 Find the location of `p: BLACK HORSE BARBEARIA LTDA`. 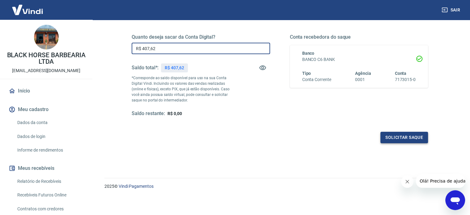

p: BLACK HORSE BARBEARIA LTDA is located at coordinates (46, 58).